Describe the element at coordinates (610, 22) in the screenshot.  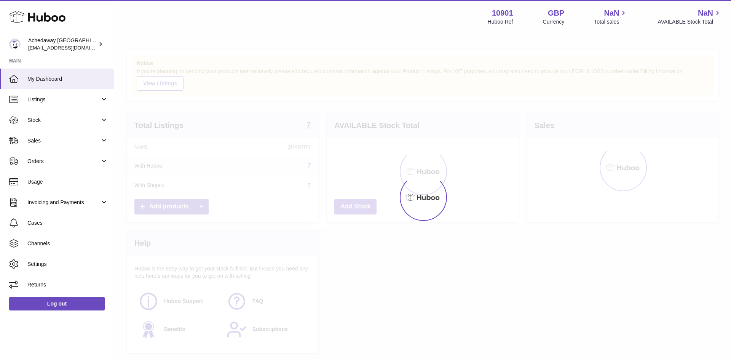
I see `span: Total sales` at that location.